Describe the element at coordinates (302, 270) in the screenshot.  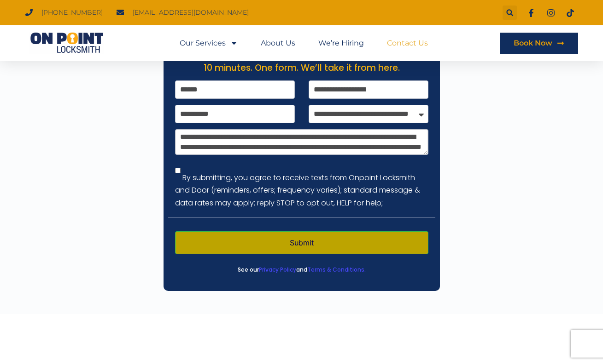
I see `p: See our and` at that location.